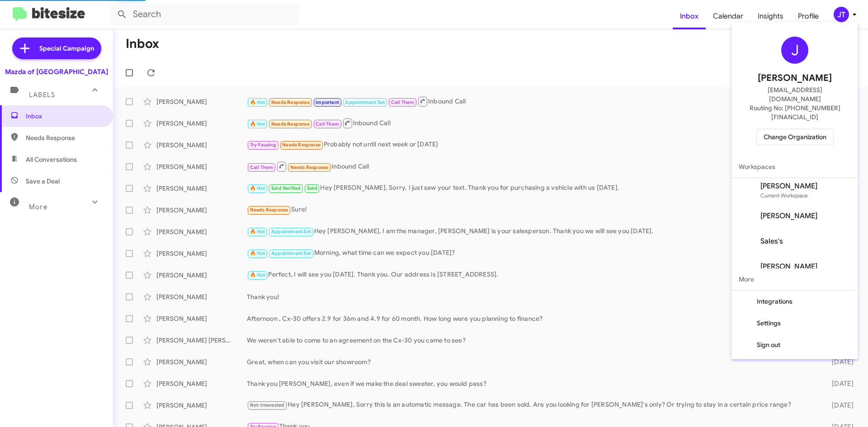  What do you see at coordinates (795, 137) in the screenshot?
I see `span: Change Organization` at bounding box center [795, 137].